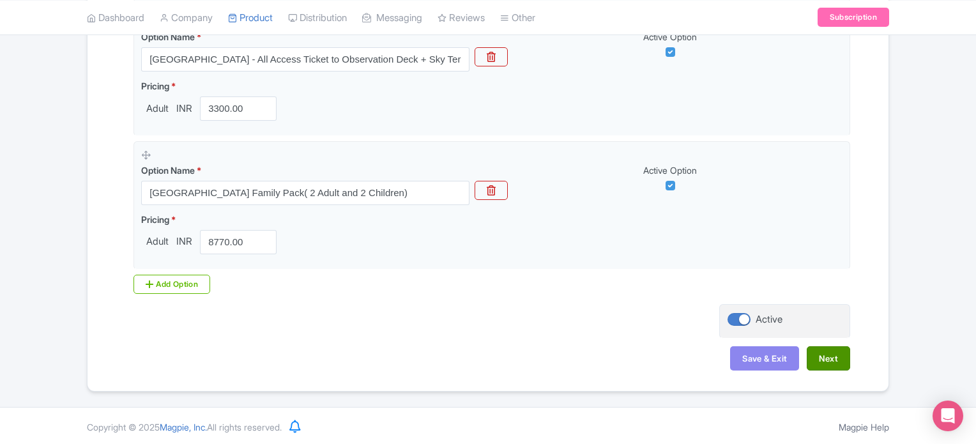 This screenshot has height=444, width=976. What do you see at coordinates (853, 17) in the screenshot?
I see `a: Subscription` at bounding box center [853, 17].